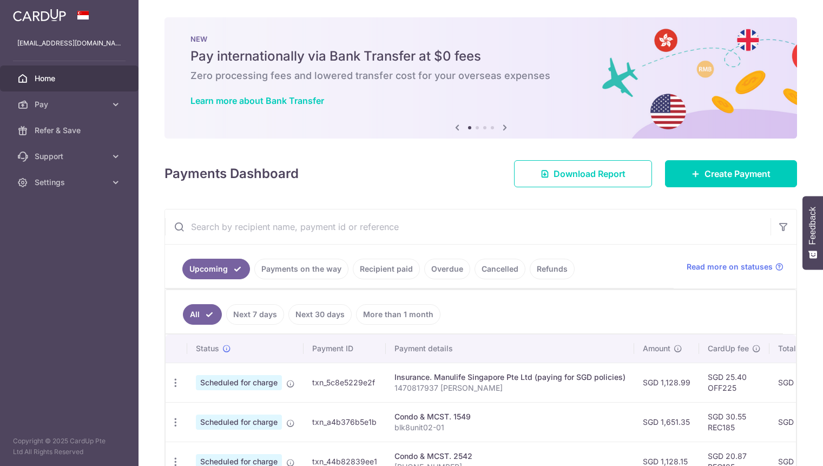 The image size is (823, 466). What do you see at coordinates (552, 269) in the screenshot?
I see `a: Refunds` at bounding box center [552, 269].